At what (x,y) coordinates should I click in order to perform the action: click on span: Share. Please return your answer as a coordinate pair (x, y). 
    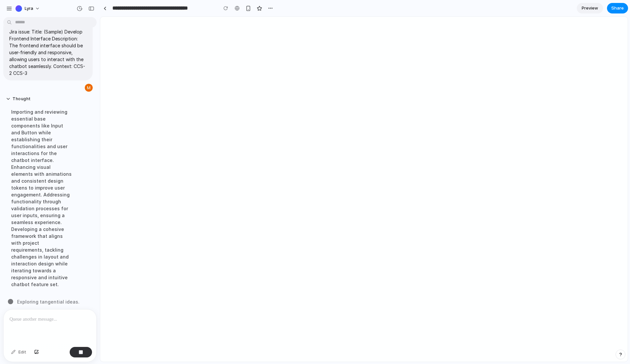
    Looking at the image, I should click on (618, 8).